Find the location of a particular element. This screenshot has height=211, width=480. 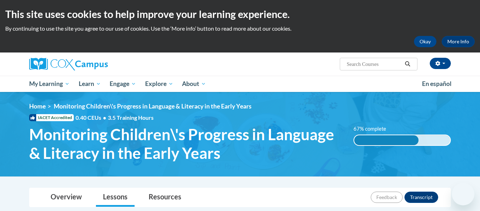

p: By continuing to use the site you agree to our use of cookies. Use the ‘More info’ button to read... is located at coordinates (240, 28).